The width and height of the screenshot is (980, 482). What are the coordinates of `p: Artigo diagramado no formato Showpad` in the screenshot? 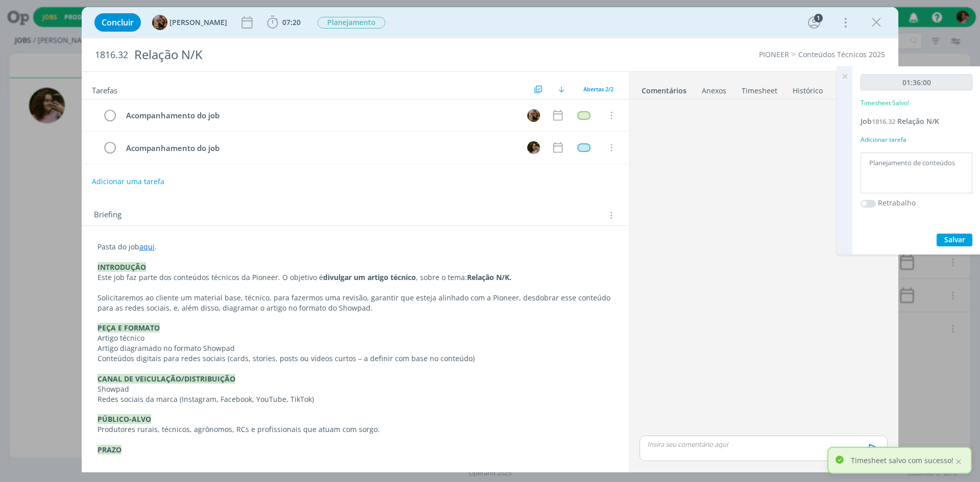 It's located at (355, 348).